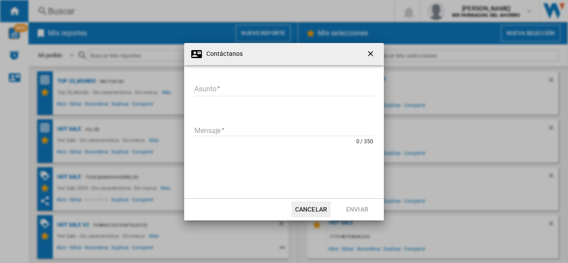 This screenshot has width=568, height=263. I want to click on button: Enviar, so click(357, 209).